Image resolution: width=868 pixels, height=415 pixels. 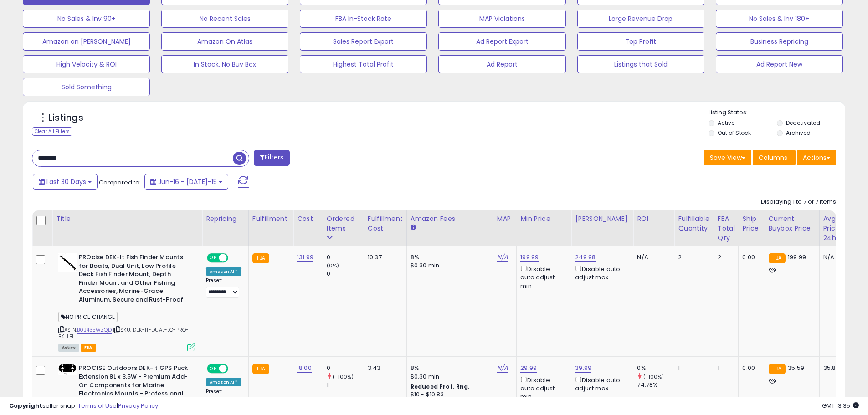 What do you see at coordinates (798, 202) in the screenshot?
I see `div: Displaying 1 to 7 of 7 items` at bounding box center [798, 202].